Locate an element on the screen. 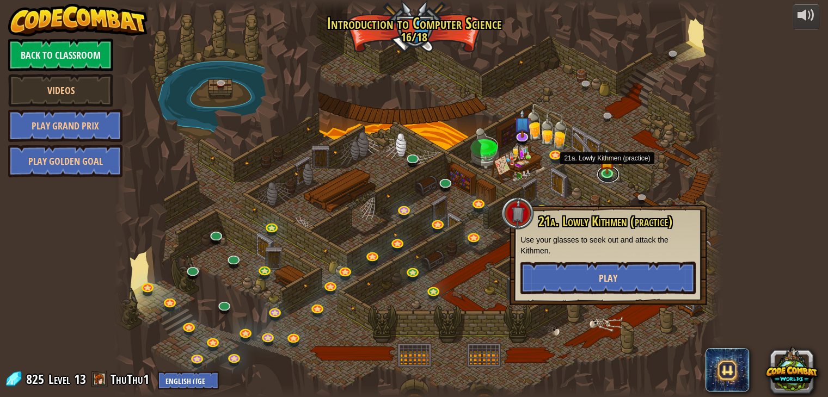  img: CodeCombat - Learn how to code by playing a game is located at coordinates (78, 20).